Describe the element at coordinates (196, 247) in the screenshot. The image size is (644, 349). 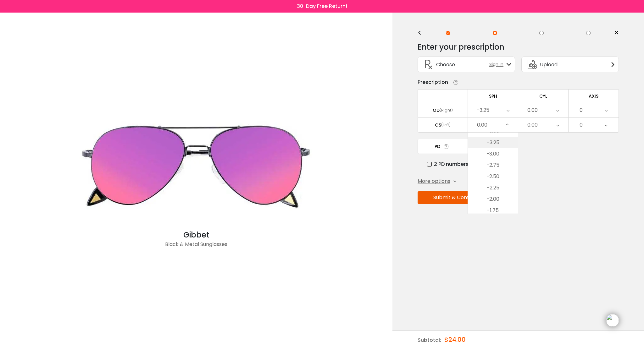
I see `div: Black & Metal Sunglasses` at that location.